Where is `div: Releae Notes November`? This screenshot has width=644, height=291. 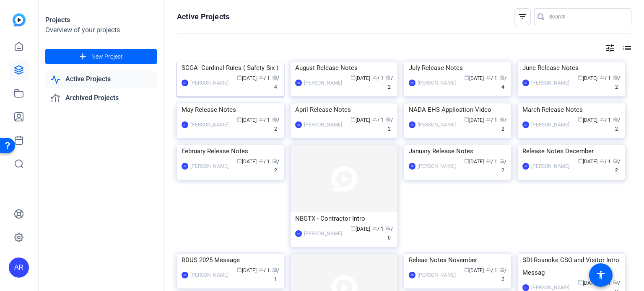 div: Releae Notes November is located at coordinates (457, 260).